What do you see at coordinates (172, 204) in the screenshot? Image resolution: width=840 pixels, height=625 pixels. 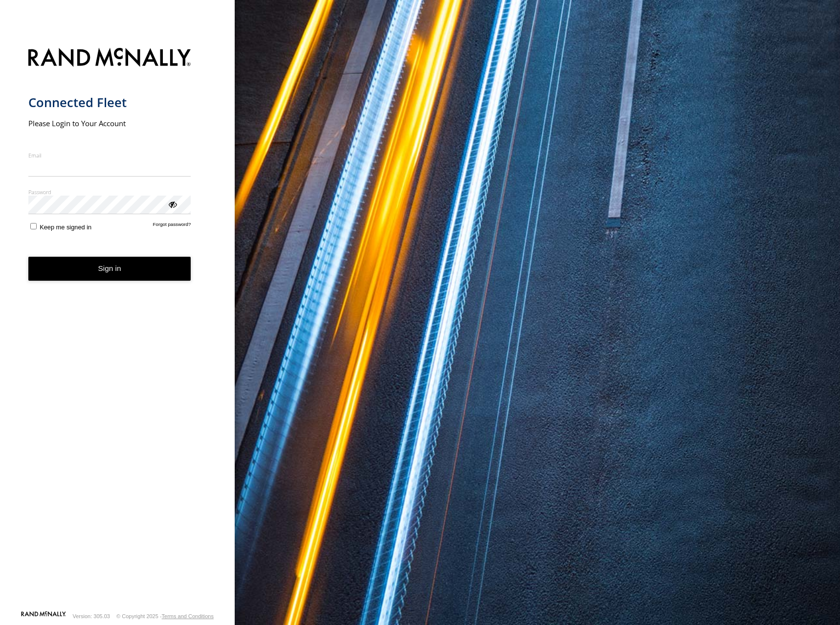 I see `div: ViewPassword` at bounding box center [172, 204].